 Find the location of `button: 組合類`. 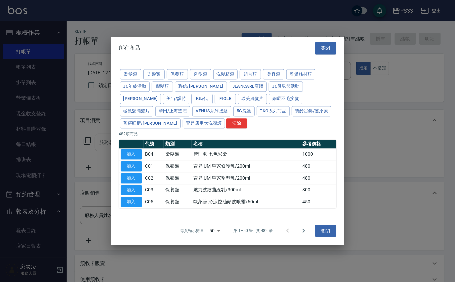

button: 組合類 is located at coordinates (251, 74).